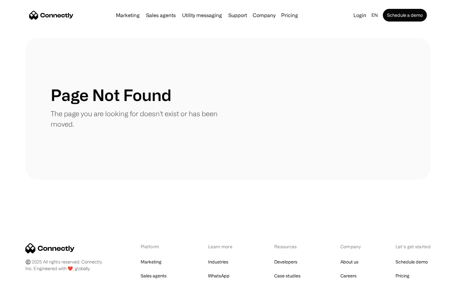 The image size is (456, 285). I want to click on div: Platform, so click(158, 246).